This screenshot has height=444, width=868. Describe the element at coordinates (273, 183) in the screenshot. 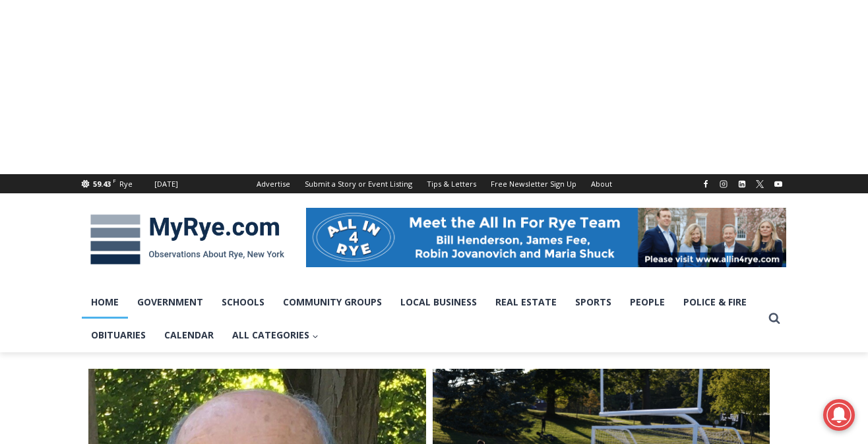

I see `a: Advertise` at that location.